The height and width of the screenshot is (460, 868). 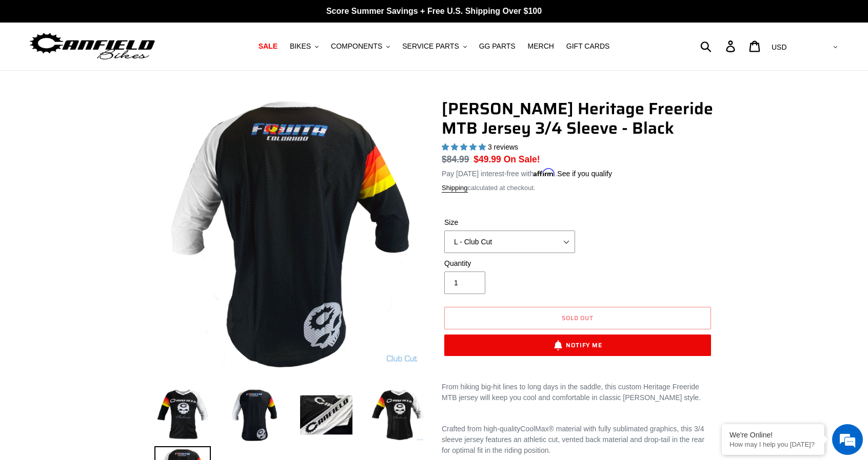 What do you see at coordinates (497, 46) in the screenshot?
I see `a: GG PARTS` at bounding box center [497, 46].